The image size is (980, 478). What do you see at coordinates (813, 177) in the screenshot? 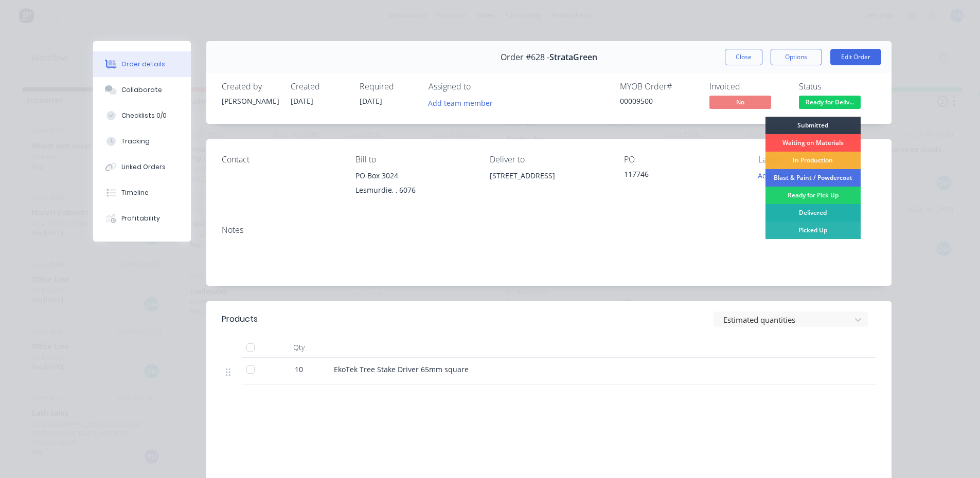
I see `div: Blast & Paint / Powdercoat` at bounding box center [813, 177].